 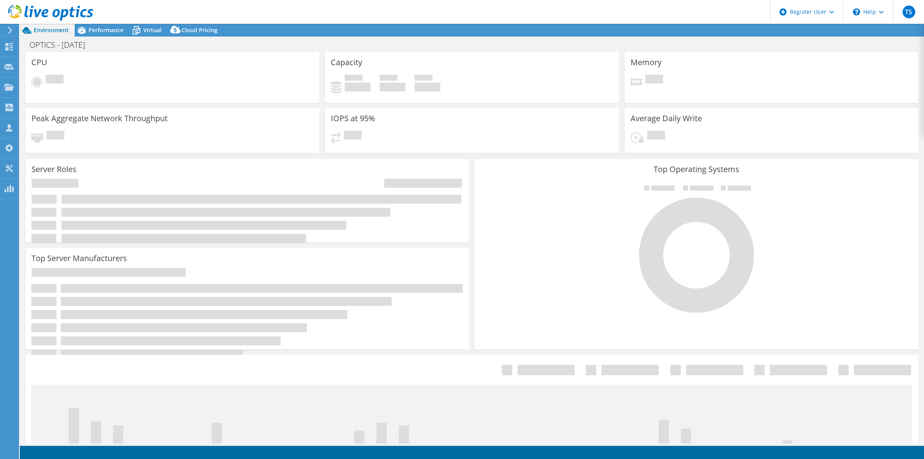 What do you see at coordinates (79, 258) in the screenshot?
I see `h3: Top Server Manufacturers` at bounding box center [79, 258].